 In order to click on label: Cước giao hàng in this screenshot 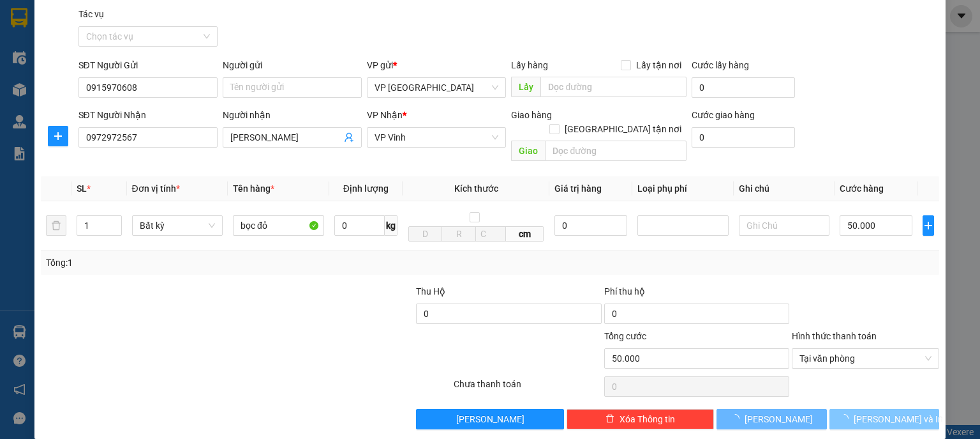, I will do `click(723, 115)`.